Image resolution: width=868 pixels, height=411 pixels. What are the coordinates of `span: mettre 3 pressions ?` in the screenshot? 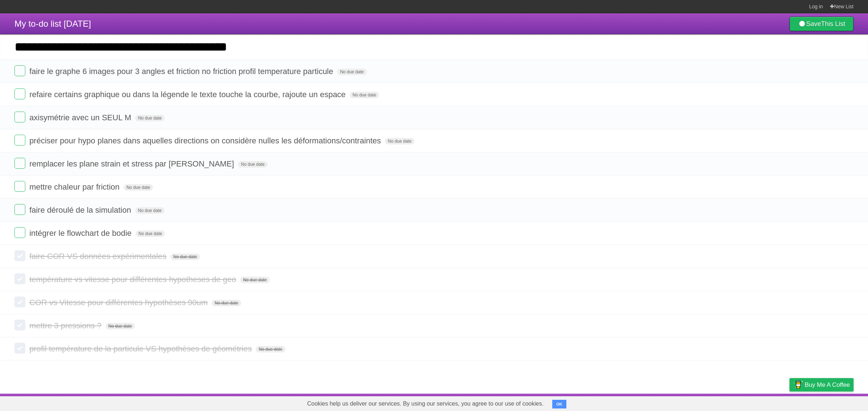 It's located at (66, 326).